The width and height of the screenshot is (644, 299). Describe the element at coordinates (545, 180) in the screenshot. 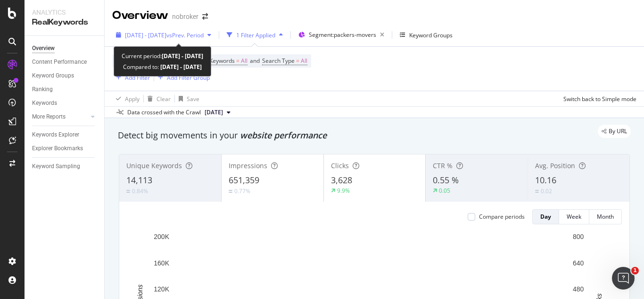

I see `span: 10.16` at that location.